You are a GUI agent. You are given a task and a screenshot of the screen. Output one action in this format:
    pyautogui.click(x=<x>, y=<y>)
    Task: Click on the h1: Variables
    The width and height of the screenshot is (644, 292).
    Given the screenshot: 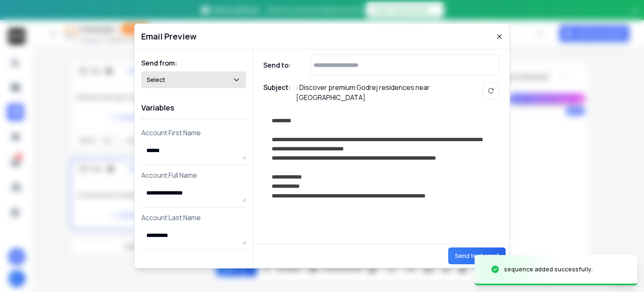 What is the action you would take?
    pyautogui.click(x=194, y=108)
    